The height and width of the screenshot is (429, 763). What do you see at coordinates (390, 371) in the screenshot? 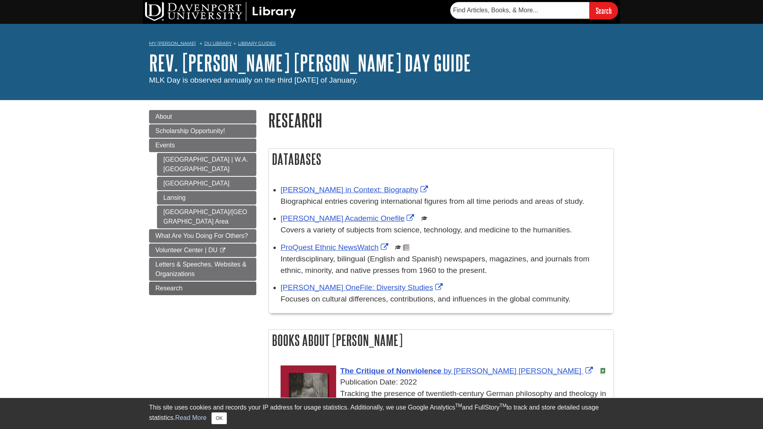
I see `span: The Critique of Nonviolence` at bounding box center [390, 371].